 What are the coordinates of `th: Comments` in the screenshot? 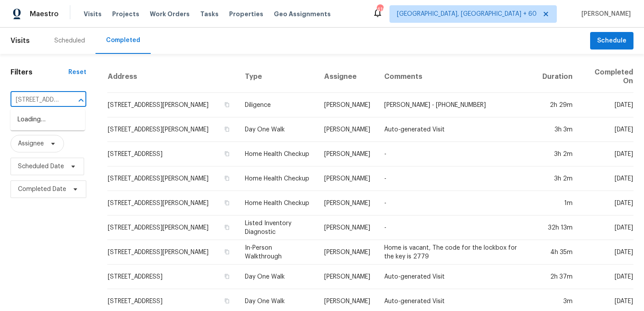 It's located at (456, 77).